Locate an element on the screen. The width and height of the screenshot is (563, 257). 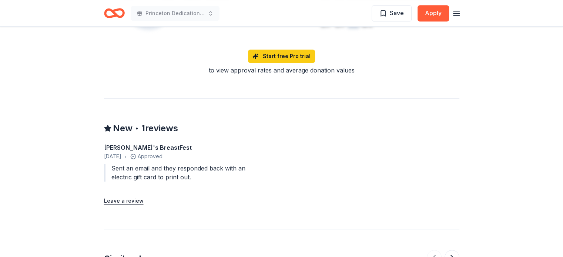
span: Princeton Dedication Event is located at coordinates (175, 13).